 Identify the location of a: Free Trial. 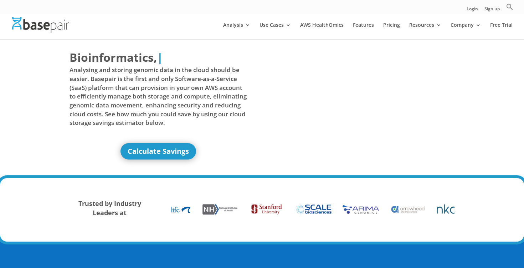
(501, 31).